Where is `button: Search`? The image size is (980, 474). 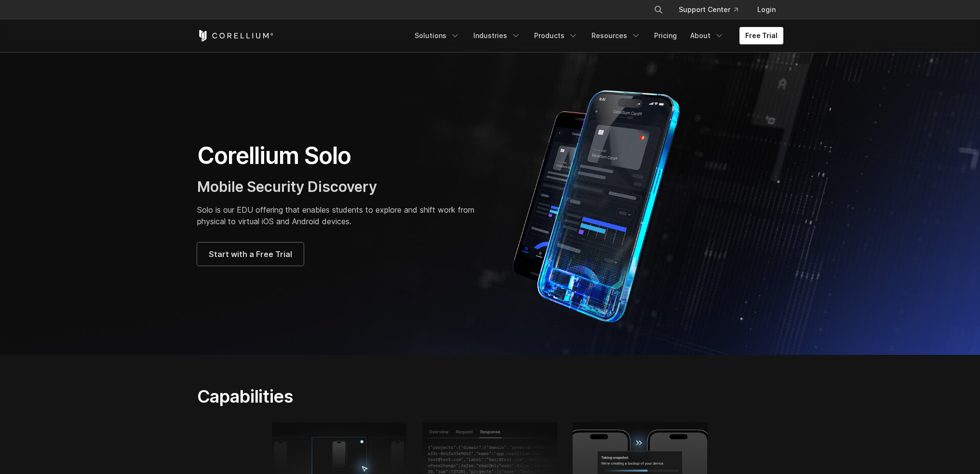 button: Search is located at coordinates (658, 9).